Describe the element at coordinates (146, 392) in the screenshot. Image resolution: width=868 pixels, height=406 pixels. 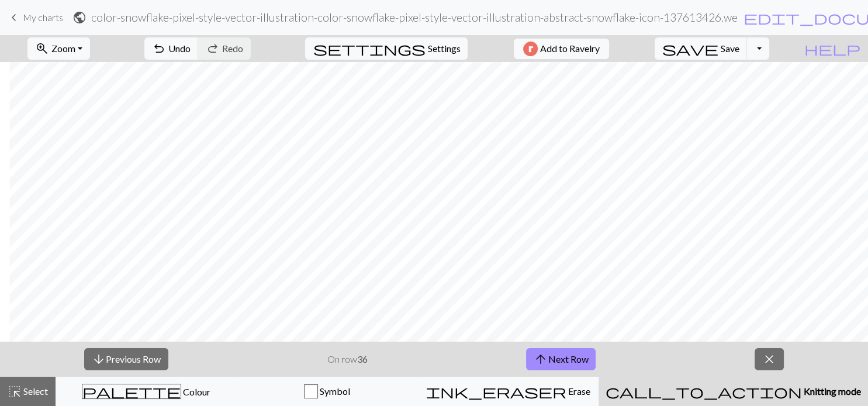
I see `button: Colour` at that location.